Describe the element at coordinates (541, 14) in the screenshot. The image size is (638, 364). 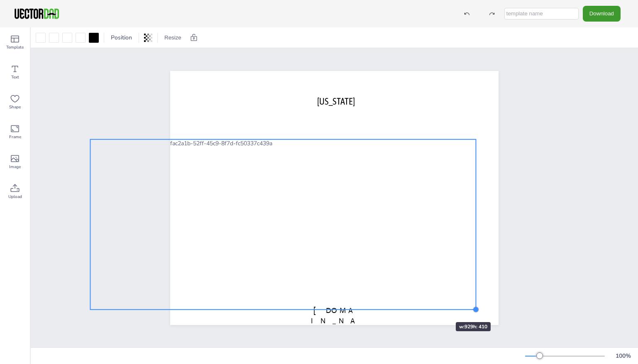
I see `input: template name` at that location.